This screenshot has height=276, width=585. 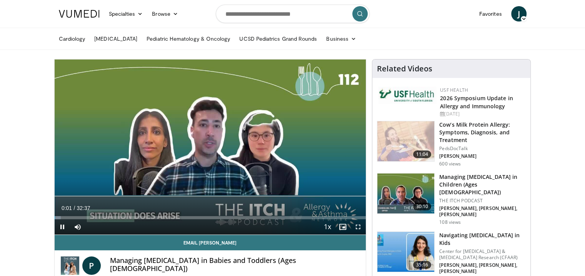 I want to click on input: Search topics, interventions, so click(x=292, y=14).